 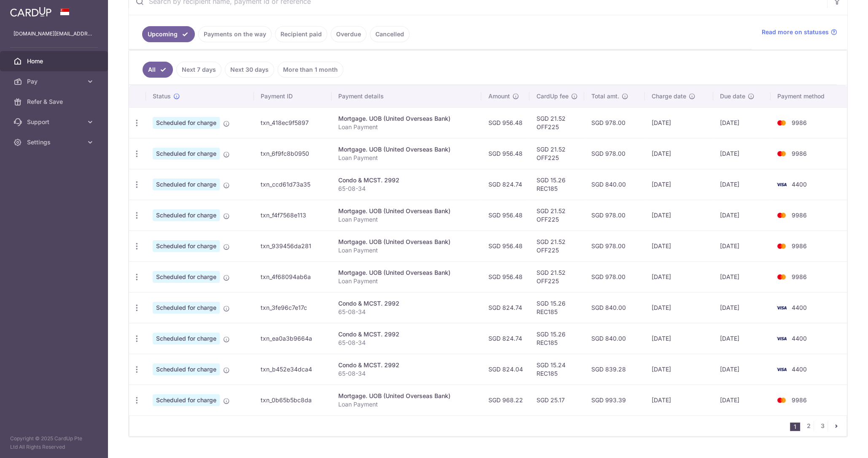 What do you see at coordinates (293, 184) in the screenshot?
I see `td: txn_ccd61d73a35` at bounding box center [293, 184].